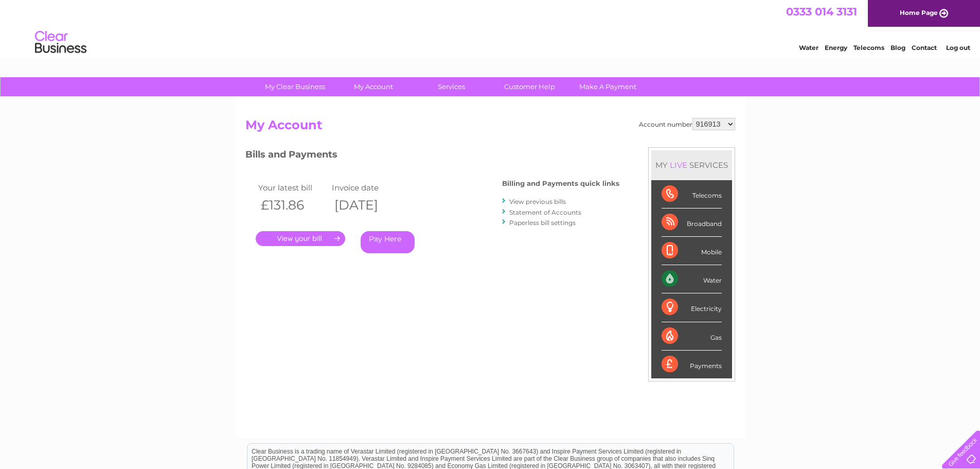 Image resolution: width=980 pixels, height=469 pixels. What do you see at coordinates (692, 308) in the screenshot?
I see `div: Electricity` at bounding box center [692, 308].